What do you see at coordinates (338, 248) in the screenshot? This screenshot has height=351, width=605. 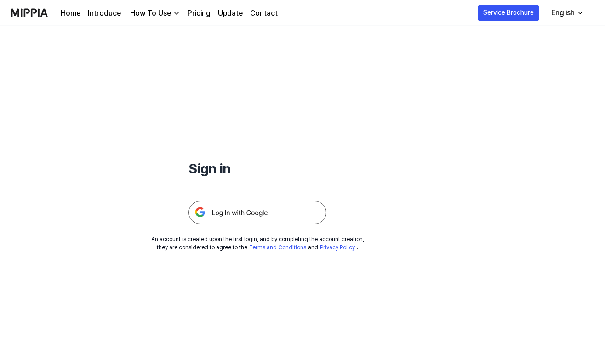 I see `a: Privacy Policy` at bounding box center [338, 248].